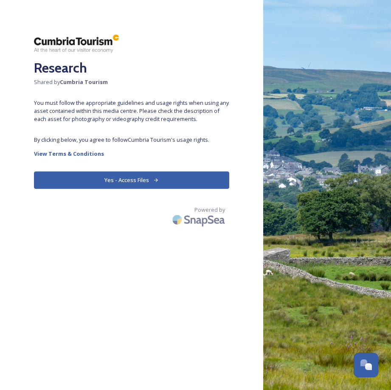 The height and width of the screenshot is (390, 391). I want to click on strong: View Terms & Conditions, so click(69, 154).